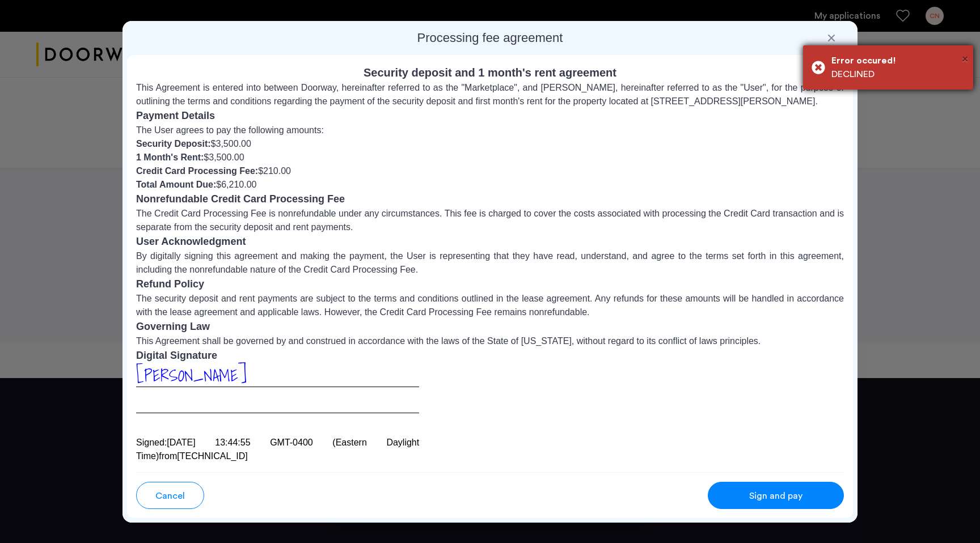 Image resolution: width=980 pixels, height=543 pixels. I want to click on h2: Processing fee agreement, so click(490, 38).